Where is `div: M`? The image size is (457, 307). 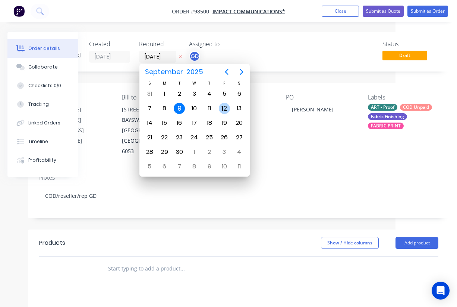 div: M is located at coordinates (164, 83).